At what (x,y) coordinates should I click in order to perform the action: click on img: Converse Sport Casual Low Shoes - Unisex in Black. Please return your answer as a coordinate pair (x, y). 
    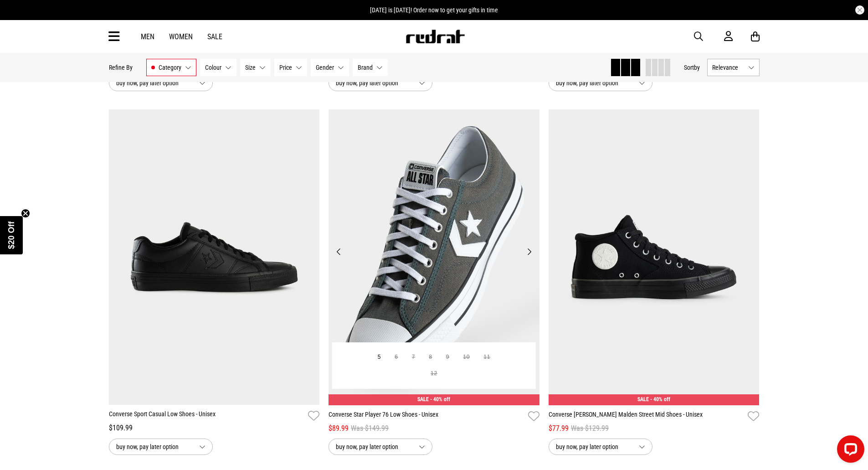
    Looking at the image, I should click on (214, 257).